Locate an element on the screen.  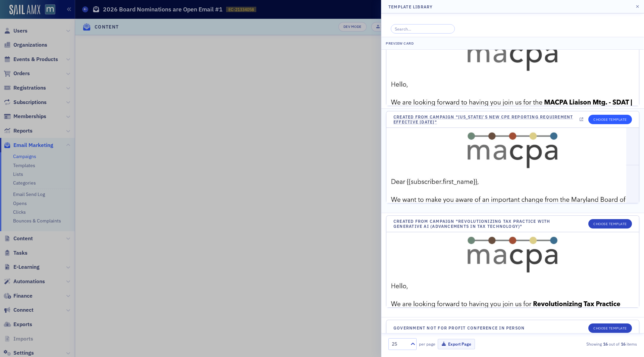
h4: Template Library is located at coordinates (411, 7).